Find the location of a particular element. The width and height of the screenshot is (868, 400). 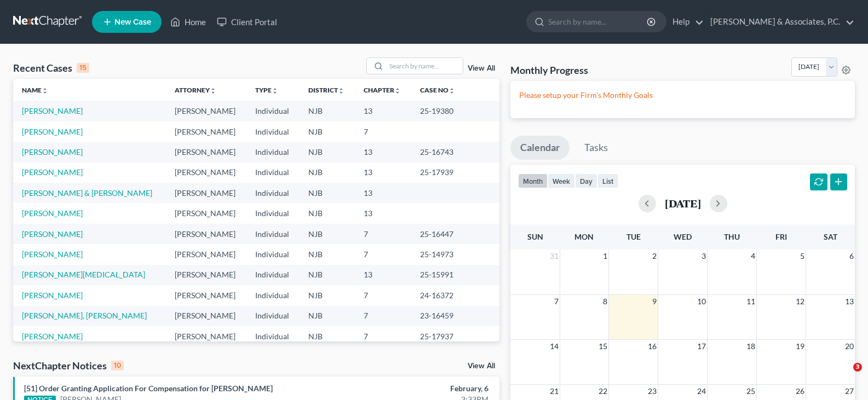

span: 16 is located at coordinates (652, 347).